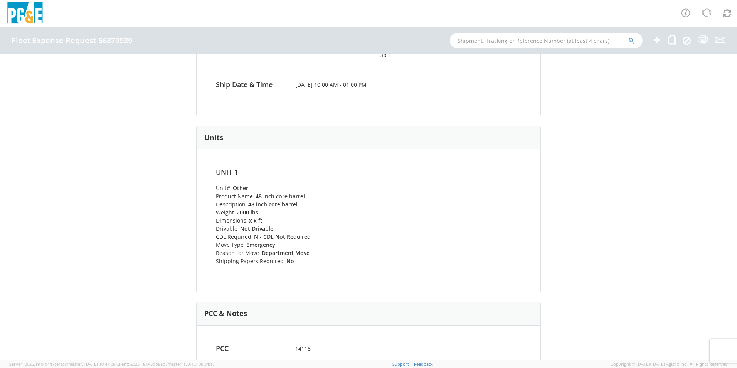 This screenshot has width=737, height=368. What do you see at coordinates (261, 244) in the screenshot?
I see `strong: Emergency` at bounding box center [261, 244].